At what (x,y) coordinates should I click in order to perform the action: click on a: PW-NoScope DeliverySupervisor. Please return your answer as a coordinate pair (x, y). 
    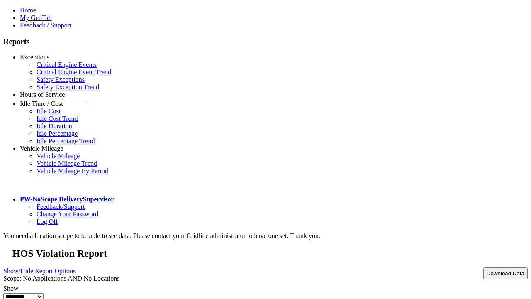
    Looking at the image, I should click on (67, 199).